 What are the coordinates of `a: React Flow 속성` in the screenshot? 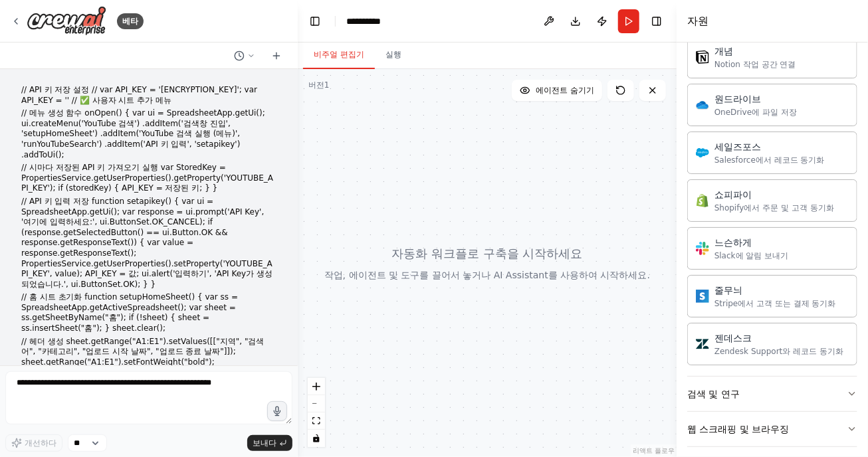 It's located at (653, 450).